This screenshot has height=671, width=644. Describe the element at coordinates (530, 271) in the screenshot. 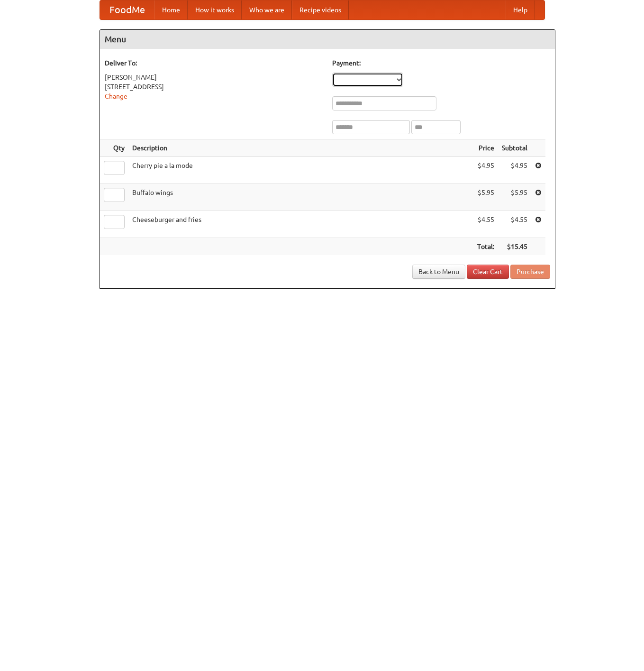

I see `button: Purchase` at that location.